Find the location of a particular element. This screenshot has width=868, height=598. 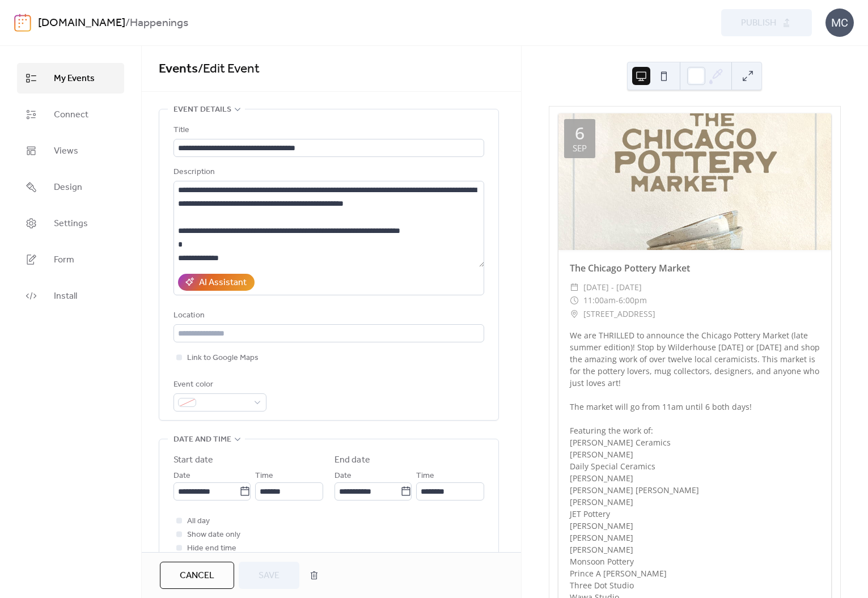

span: Date and time is located at coordinates (202, 439).